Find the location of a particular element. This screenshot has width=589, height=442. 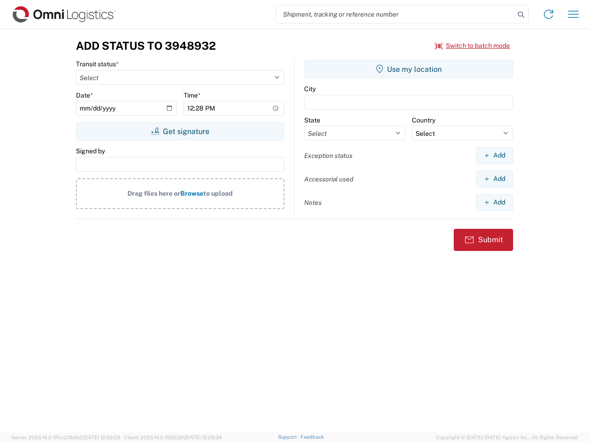

button: Use my location is located at coordinates (409, 69).